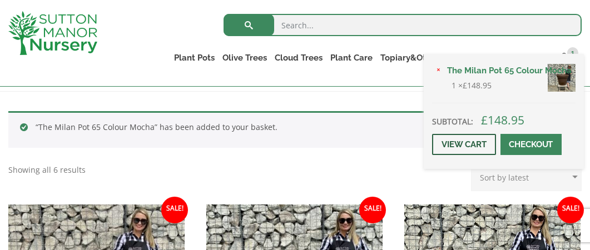 This screenshot has height=250, width=590. I want to click on a: Plant Pots, so click(194, 58).